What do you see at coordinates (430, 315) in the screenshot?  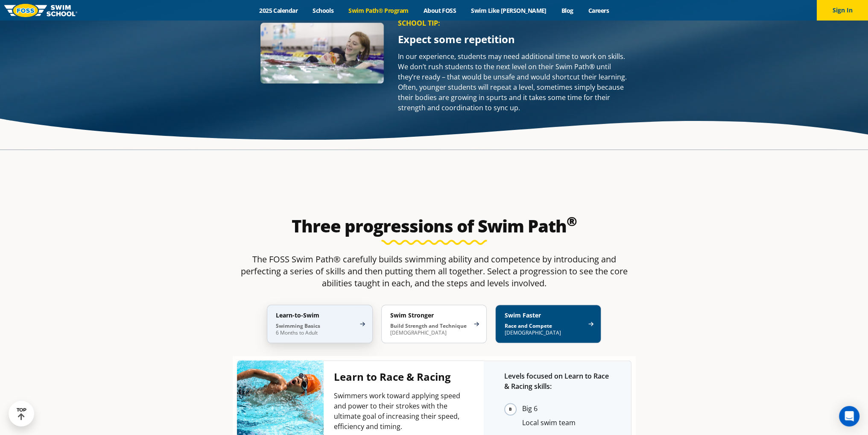 I see `h4: Swim Stronger` at bounding box center [430, 315].